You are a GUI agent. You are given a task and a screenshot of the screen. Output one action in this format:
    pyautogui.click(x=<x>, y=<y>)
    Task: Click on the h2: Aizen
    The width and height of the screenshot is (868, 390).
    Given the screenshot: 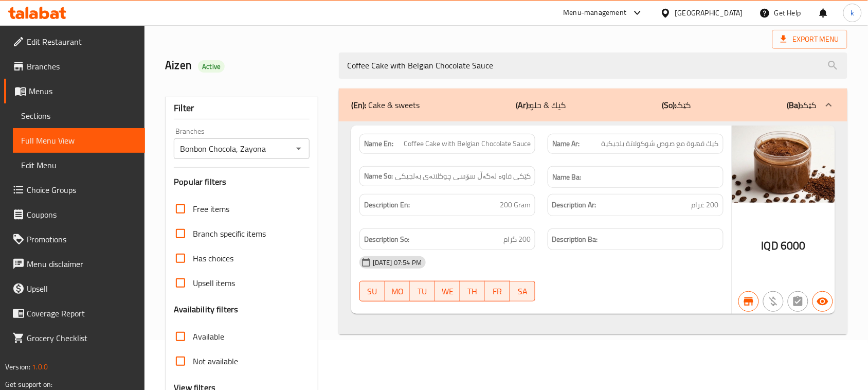 What is the action you would take?
    pyautogui.click(x=246, y=66)
    